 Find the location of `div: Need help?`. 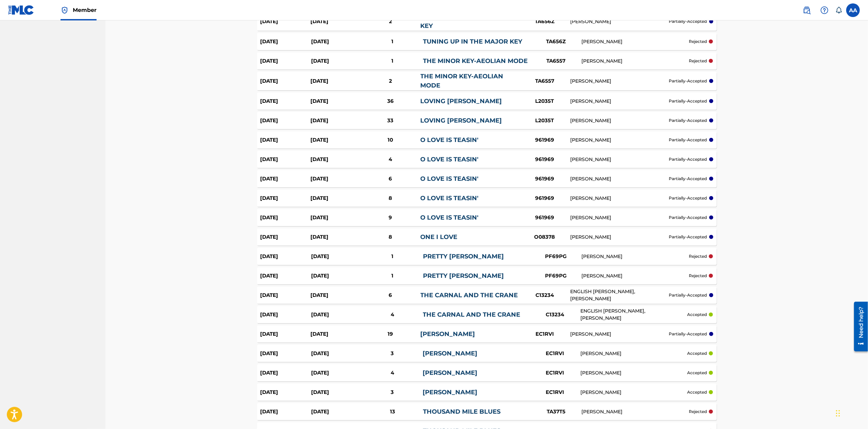

div: Need help? is located at coordinates (12, 23).